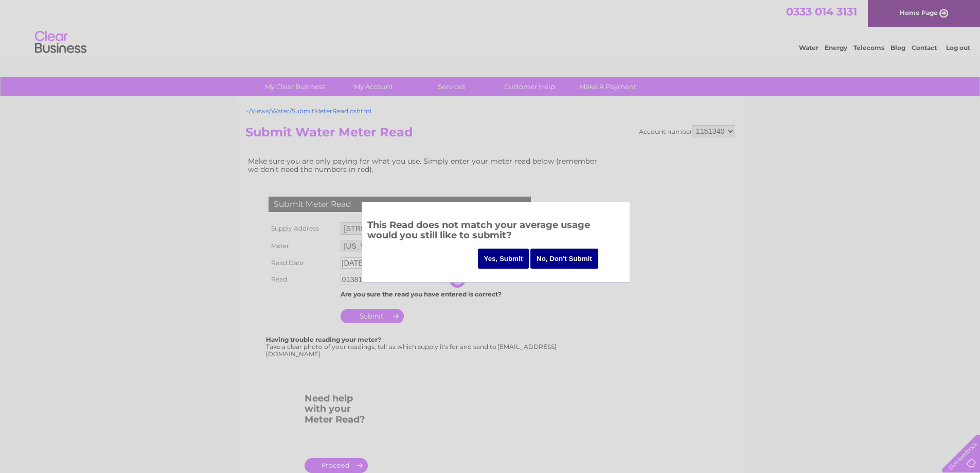 The width and height of the screenshot is (980, 473). Describe the element at coordinates (836, 48) in the screenshot. I see `a: Energy` at that location.